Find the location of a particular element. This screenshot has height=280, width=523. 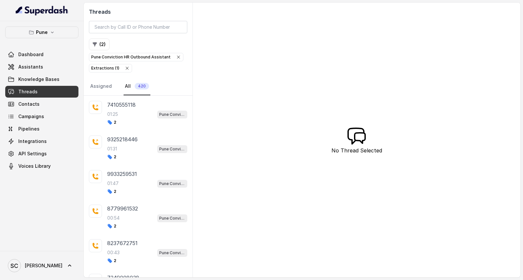

span: Campaigns is located at coordinates (31, 117).